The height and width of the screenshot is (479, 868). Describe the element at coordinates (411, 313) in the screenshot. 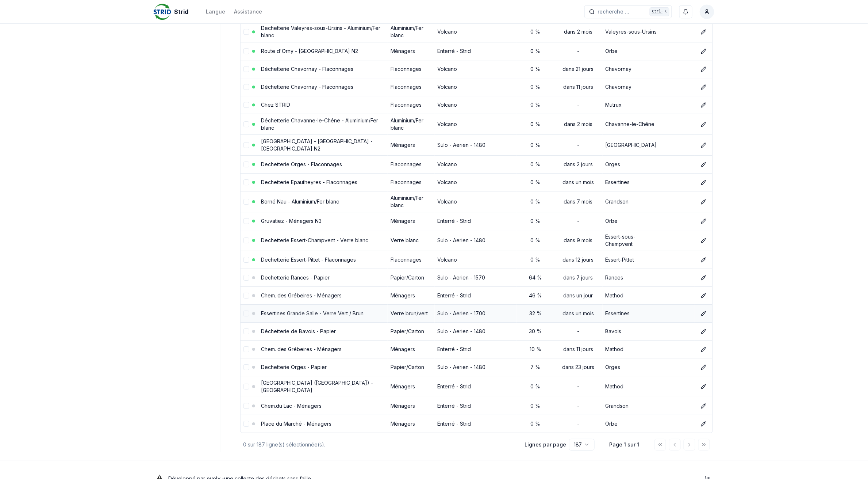

I see `td: Verre brun/vert` at that location.